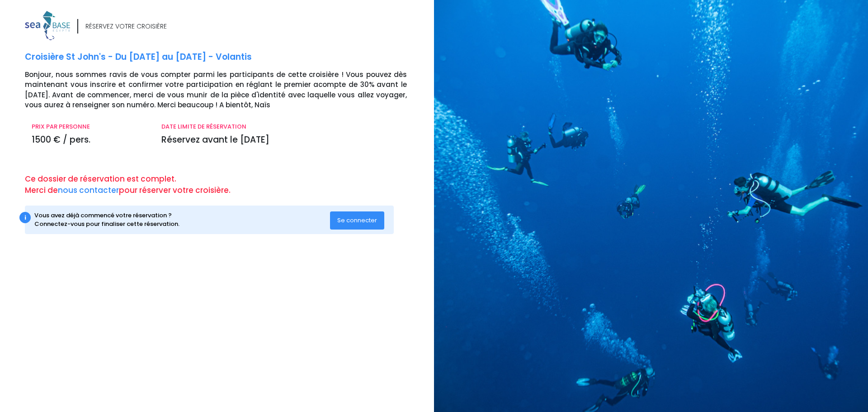 The image size is (868, 412). What do you see at coordinates (357, 220) in the screenshot?
I see `span: Se connecter` at bounding box center [357, 220].